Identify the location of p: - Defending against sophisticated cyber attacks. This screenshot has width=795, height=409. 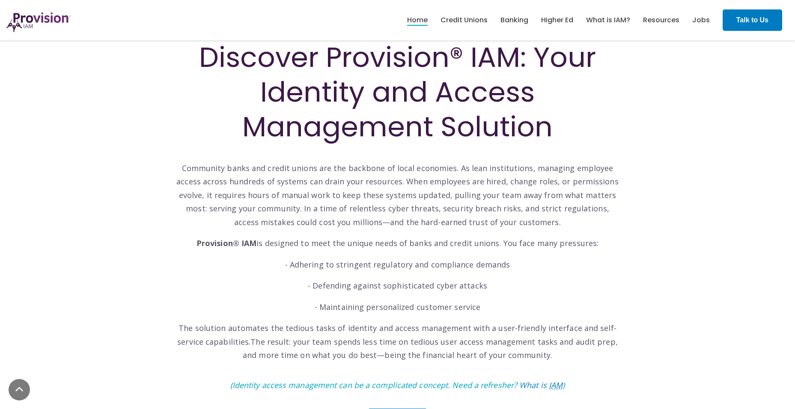
(398, 286).